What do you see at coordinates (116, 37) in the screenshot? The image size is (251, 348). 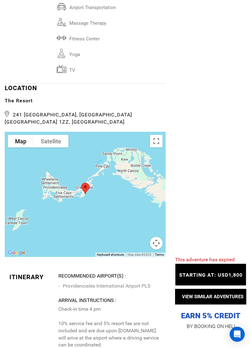 I see `span: fitness center` at bounding box center [116, 37].